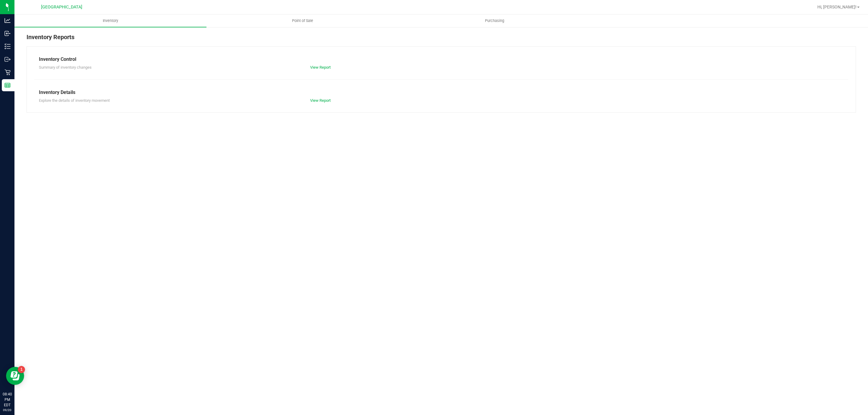 This screenshot has width=868, height=415. What do you see at coordinates (302, 21) in the screenshot?
I see `a: Point of Sale` at bounding box center [302, 21].